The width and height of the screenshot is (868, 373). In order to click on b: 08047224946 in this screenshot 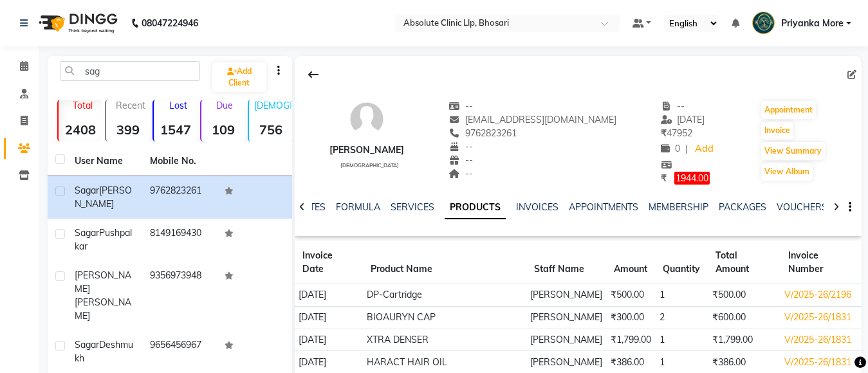, I will do `click(170, 23)`.